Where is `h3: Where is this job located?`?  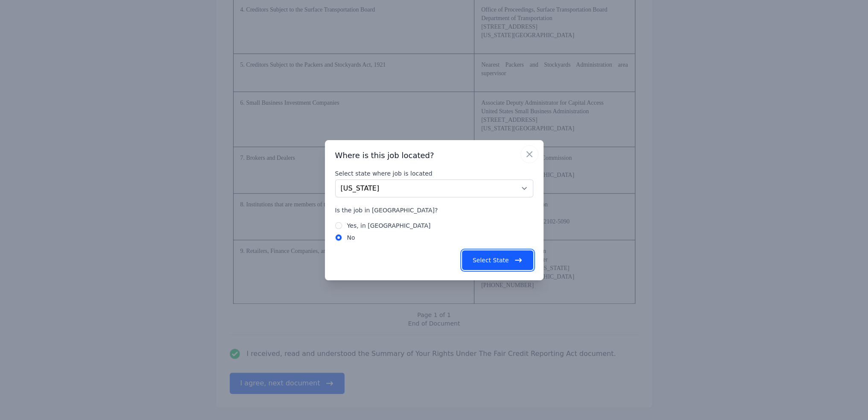
h3: Where is this job located? is located at coordinates (435, 155).